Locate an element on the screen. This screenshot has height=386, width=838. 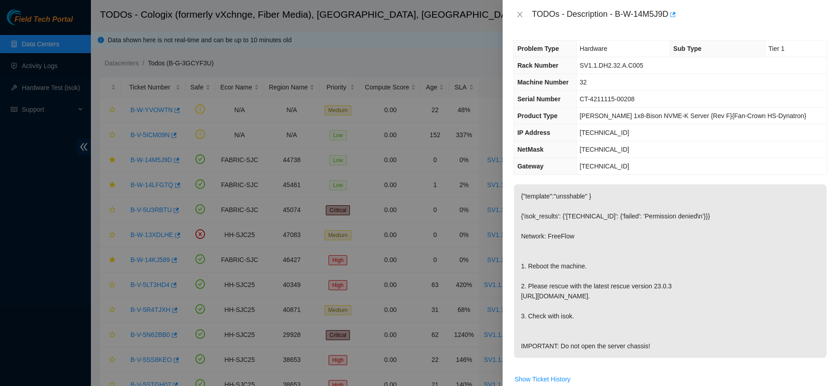
span: Show Ticket History is located at coordinates (542, 379).